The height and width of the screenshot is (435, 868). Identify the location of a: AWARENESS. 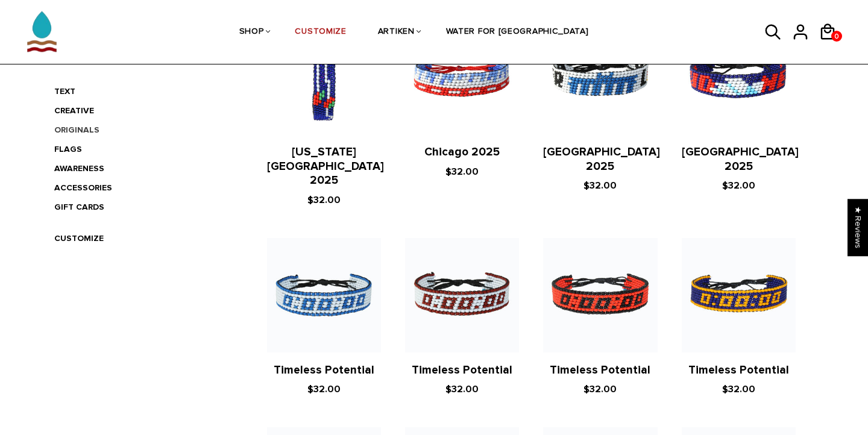
(79, 168).